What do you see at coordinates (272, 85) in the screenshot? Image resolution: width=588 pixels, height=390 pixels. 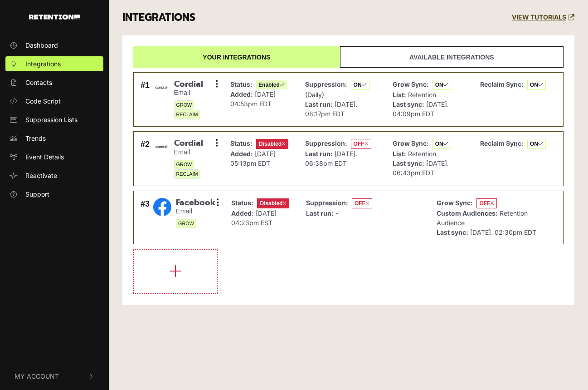 I see `span: Enabled` at bounding box center [272, 85].